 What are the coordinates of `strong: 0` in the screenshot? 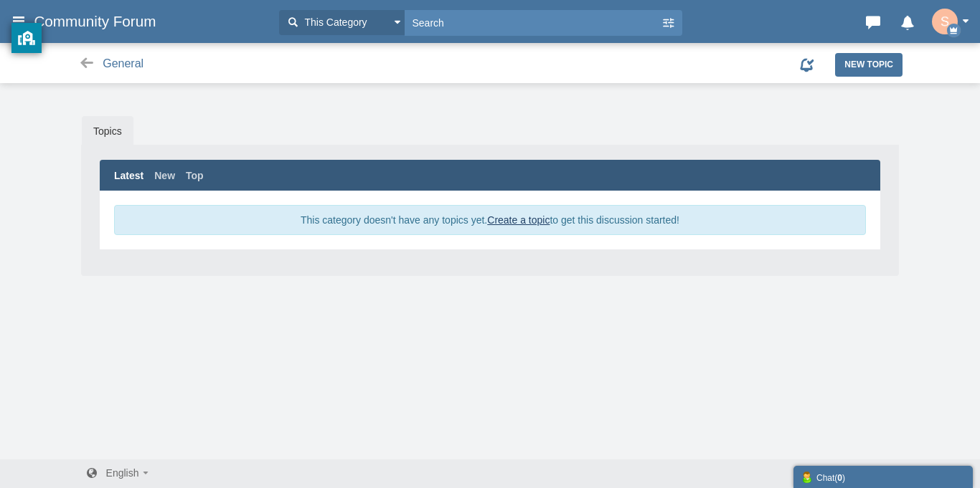 It's located at (839, 478).